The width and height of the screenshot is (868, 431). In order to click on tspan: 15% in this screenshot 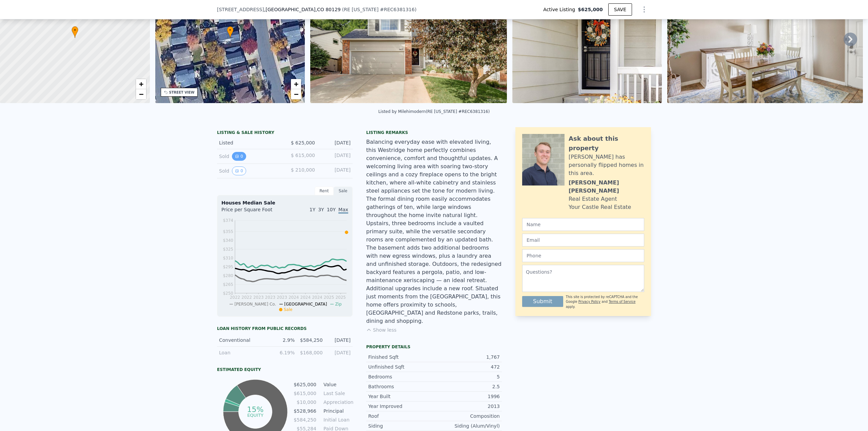, I will do `click(255, 409)`.